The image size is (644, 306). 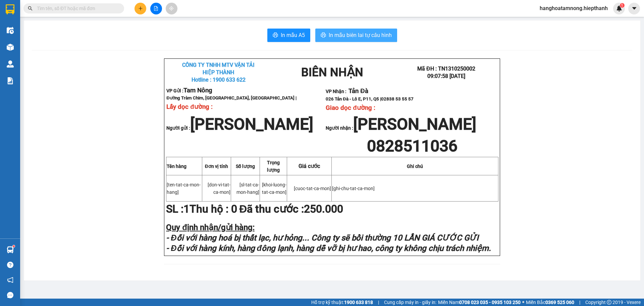 What do you see at coordinates (309, 166) in the screenshot?
I see `span: Giá cước` at bounding box center [309, 166].